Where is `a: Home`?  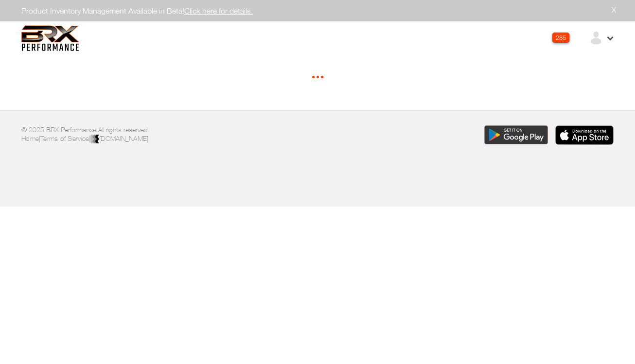
a: Home is located at coordinates (30, 139).